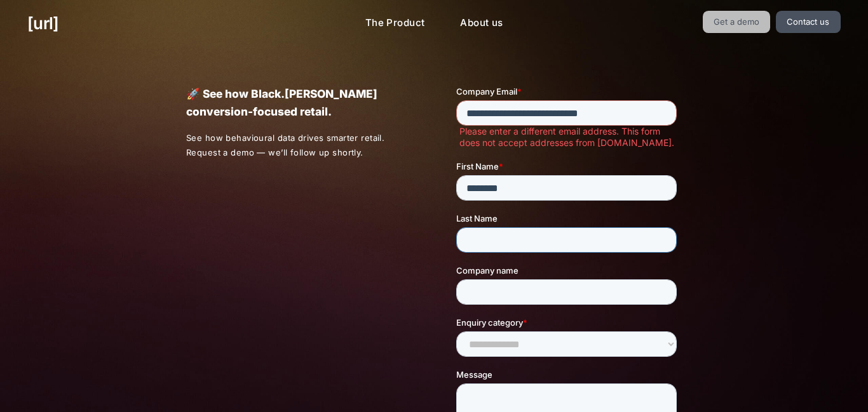 The width and height of the screenshot is (868, 412). I want to click on a: The Product, so click(395, 23).